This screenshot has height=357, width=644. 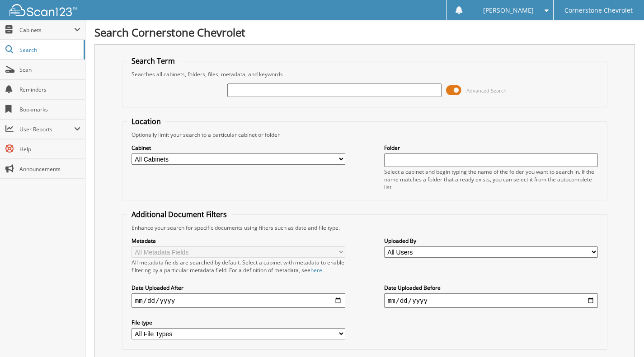 I want to click on span: Help, so click(x=50, y=149).